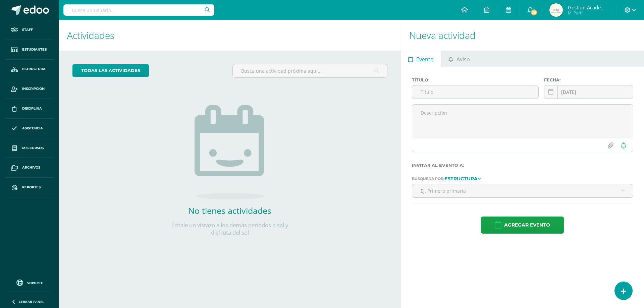  I want to click on span: Asistencia, so click(33, 128).